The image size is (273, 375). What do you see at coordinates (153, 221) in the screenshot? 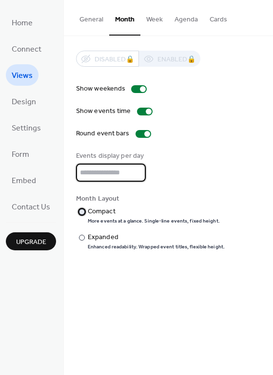
I see `div: More events at a glance. Single-line events, fixed height.` at bounding box center [153, 221].